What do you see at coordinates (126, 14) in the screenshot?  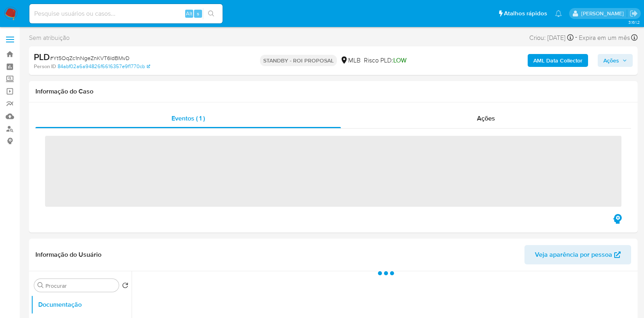 I see `input: Pesquise usuários ou casos...` at bounding box center [126, 14].